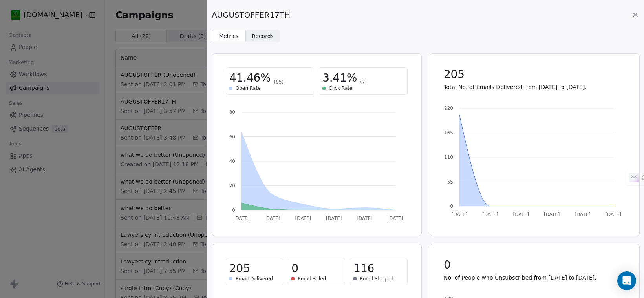  Describe the element at coordinates (449, 157) in the screenshot. I see `tspan: 110` at that location.